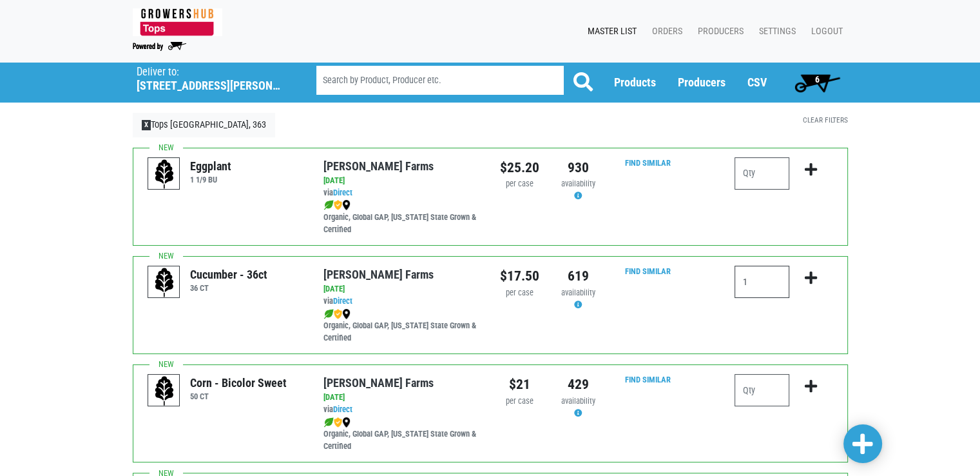 The width and height of the screenshot is (980, 476). I want to click on a: Orders, so click(664, 32).